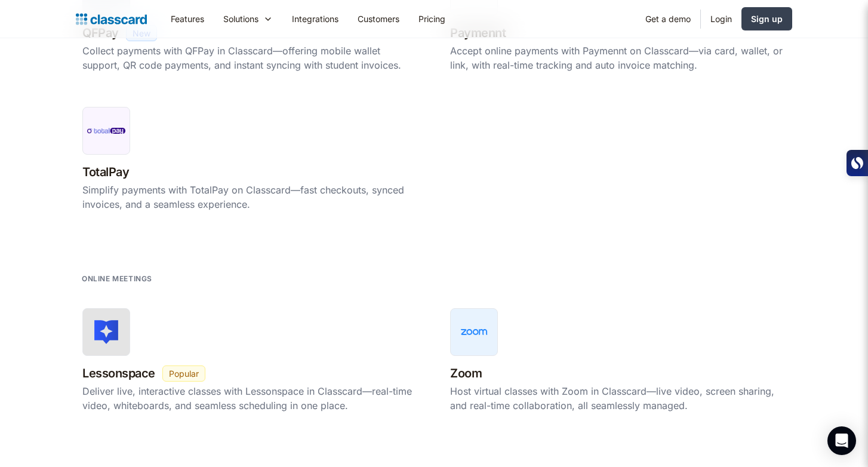 Image resolution: width=868 pixels, height=467 pixels. What do you see at coordinates (250, 58) in the screenshot?
I see `div: Collect payments with QFPay in Classcard—offering mobile wallet support, QR code payments, and in...` at bounding box center [250, 58].